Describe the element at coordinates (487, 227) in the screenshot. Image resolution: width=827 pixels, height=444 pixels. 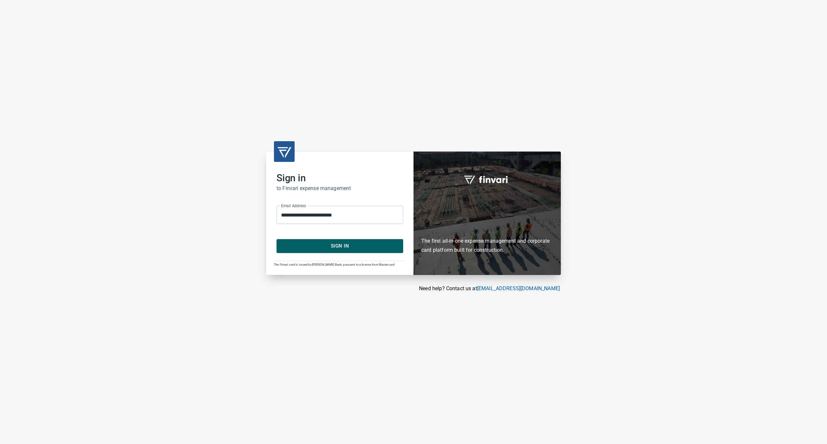
I see `h6: The first all-in-one expense management and corporate card platform built for construction.` at that location.